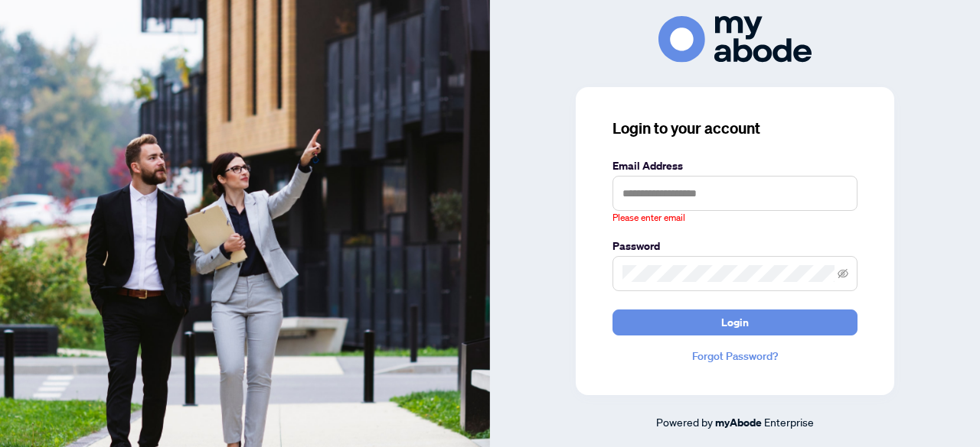 The height and width of the screenshot is (447, 980). What do you see at coordinates (649, 218) in the screenshot?
I see `span: Please enter email` at bounding box center [649, 218].